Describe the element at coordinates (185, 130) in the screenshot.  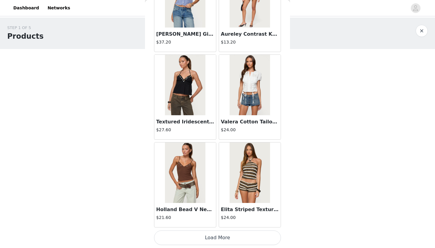
I see `h4: $27.60` at that location.